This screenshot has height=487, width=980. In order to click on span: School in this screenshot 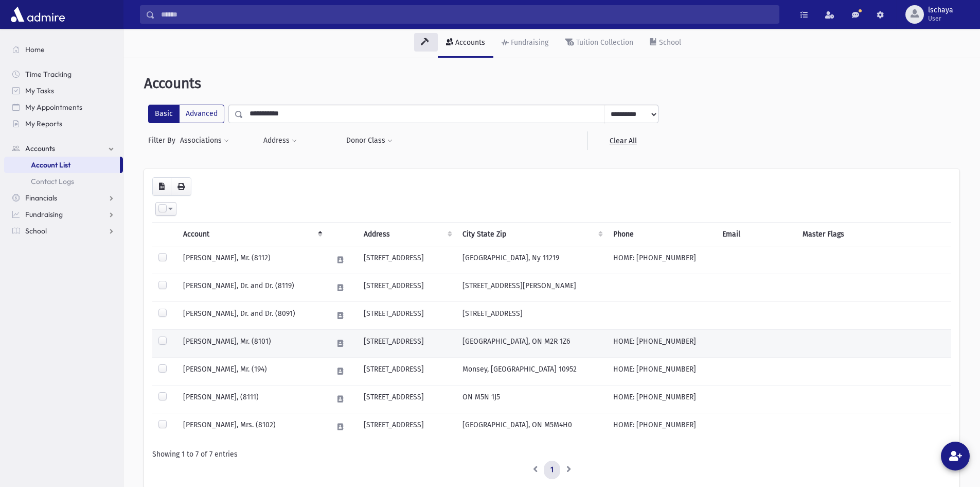, I will do `click(36, 231)`.